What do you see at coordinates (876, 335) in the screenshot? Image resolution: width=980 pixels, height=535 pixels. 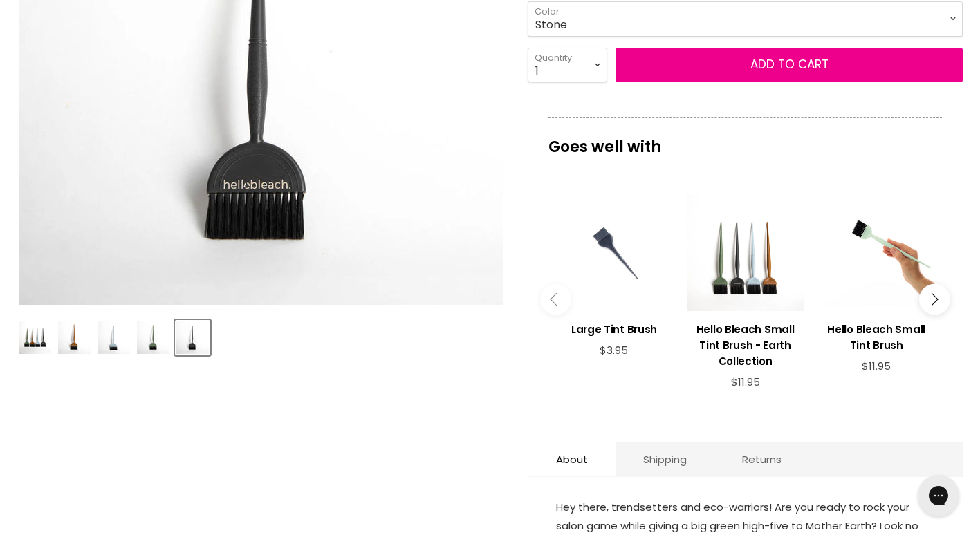 I see `a: View product:Hello Bleach Small Tint Brush` at bounding box center [876, 335].